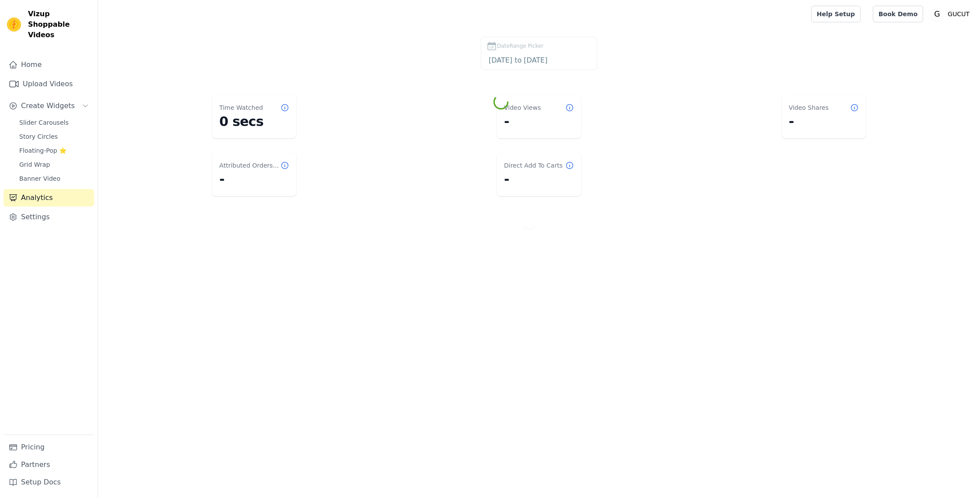 This screenshot has width=980, height=498. Describe the element at coordinates (54, 165) in the screenshot. I see `a: Grid Wrap` at that location.